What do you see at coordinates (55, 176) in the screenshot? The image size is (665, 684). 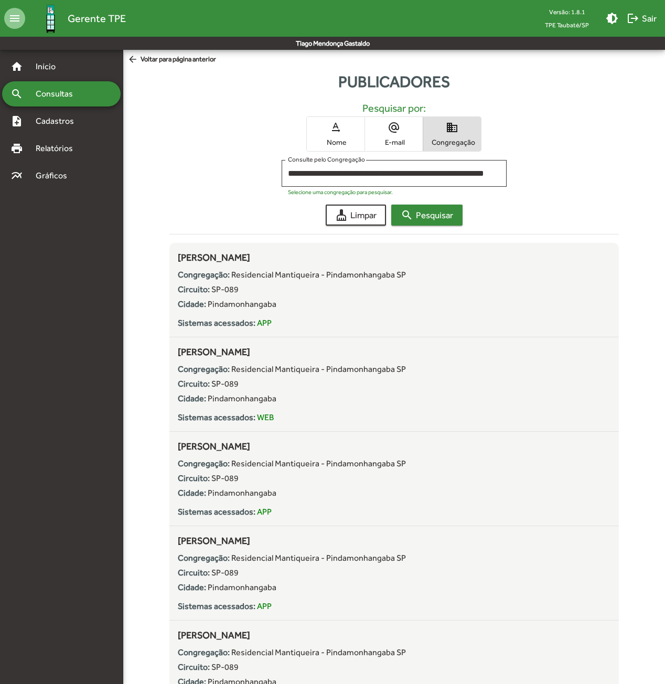 I see `span: Gráficos` at bounding box center [55, 176].